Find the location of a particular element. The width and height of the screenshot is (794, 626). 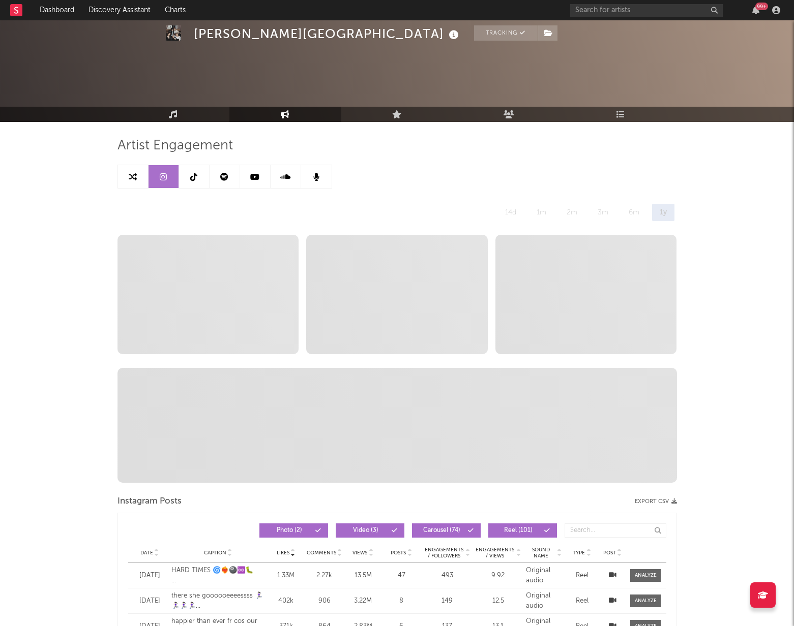

span: Post is located at coordinates (609, 553).